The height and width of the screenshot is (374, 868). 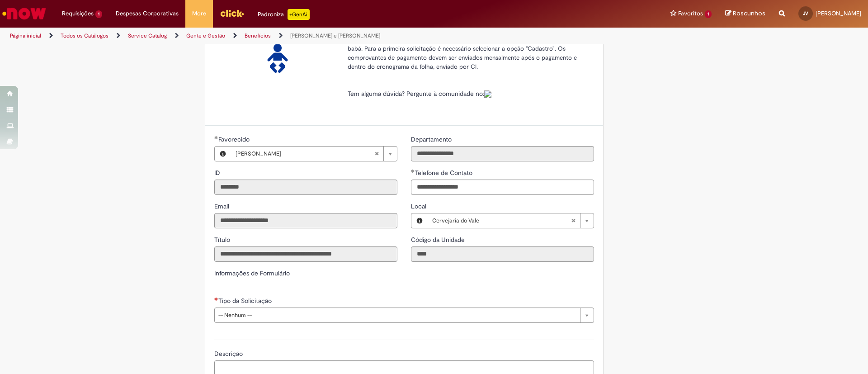 I want to click on label: Somente leitura - Departamento, so click(x=433, y=140).